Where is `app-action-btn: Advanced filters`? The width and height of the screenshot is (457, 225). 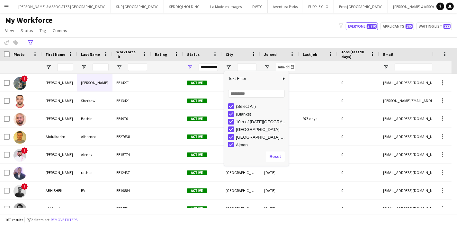 app-action-btn: Advanced filters is located at coordinates (31, 43).